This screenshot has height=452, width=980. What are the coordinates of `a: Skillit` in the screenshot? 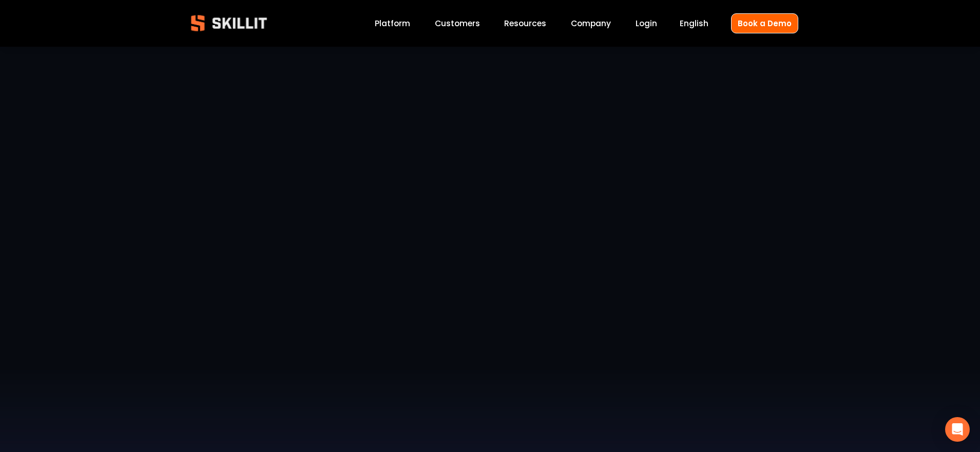 It's located at (229, 23).